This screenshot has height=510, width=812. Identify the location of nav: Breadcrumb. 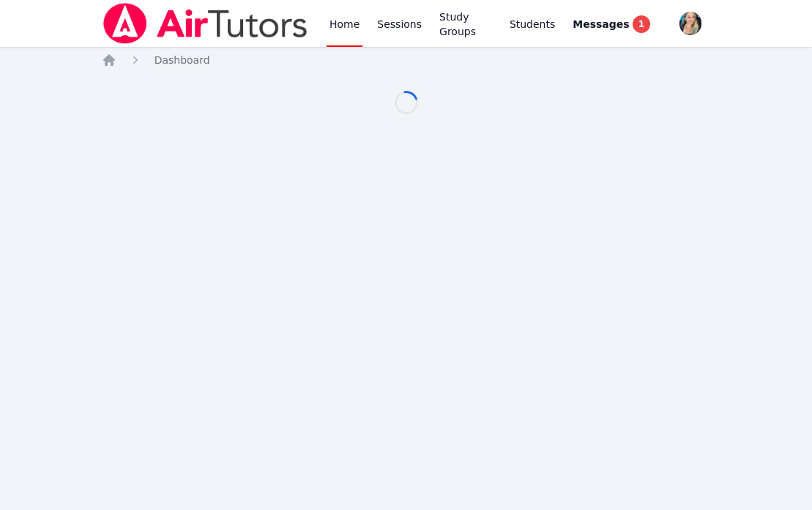
(406, 60).